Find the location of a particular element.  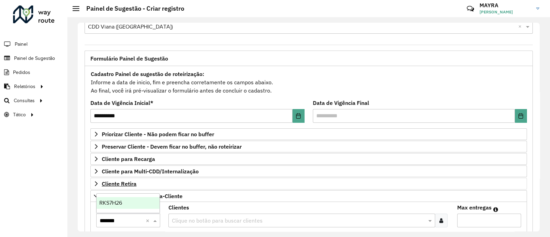

span: Relatórios is located at coordinates (25, 86).